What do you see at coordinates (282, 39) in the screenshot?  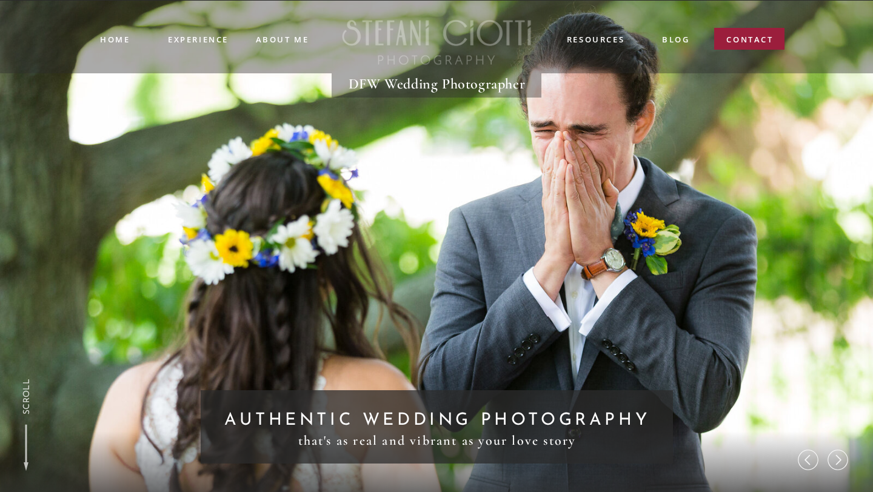 I see `nav: ABOUT ME` at bounding box center [282, 39].